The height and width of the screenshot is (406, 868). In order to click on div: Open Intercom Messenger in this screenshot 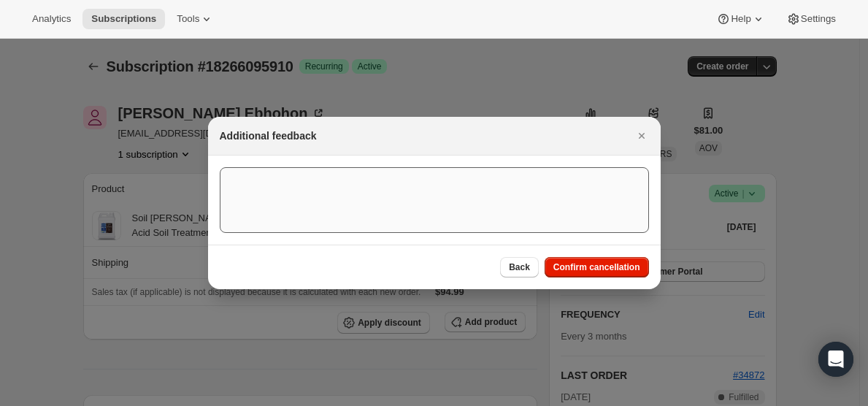, I will do `click(837, 359)`.